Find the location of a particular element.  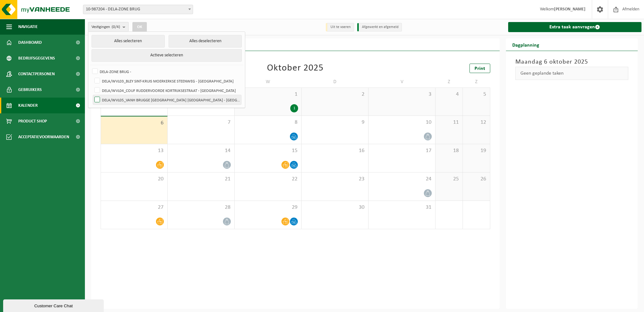

span: 11 is located at coordinates (449, 122).